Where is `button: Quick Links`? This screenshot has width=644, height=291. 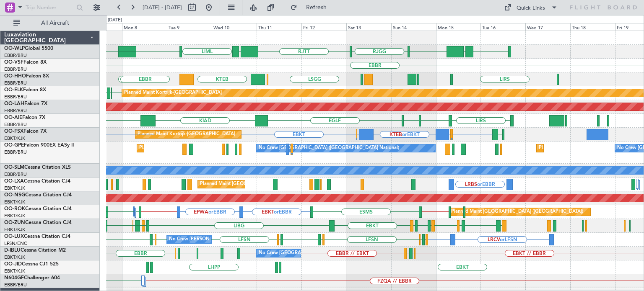
button: Quick Links is located at coordinates (531, 8).